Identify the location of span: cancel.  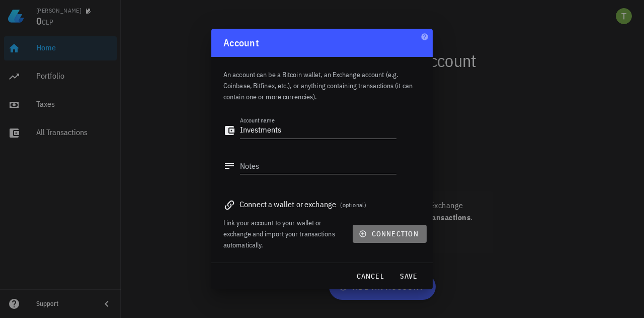
(369, 276).